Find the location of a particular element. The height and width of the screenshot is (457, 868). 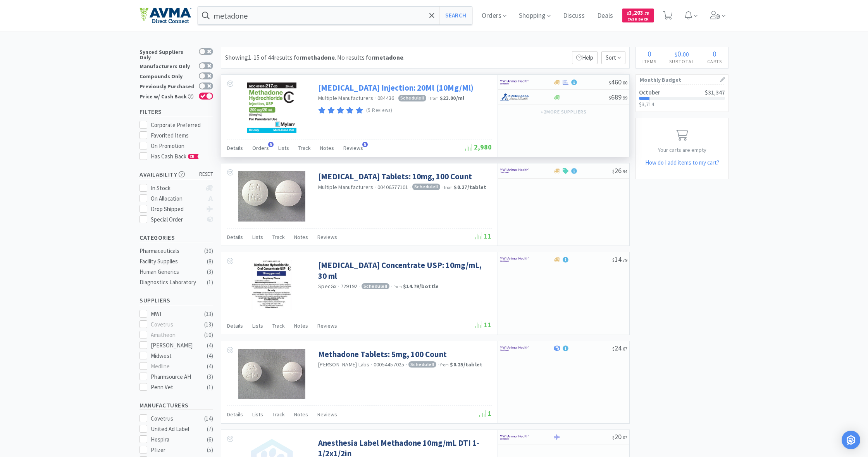

img: e4e33dab9f054f5782a47901c742baa9_102.png is located at coordinates (165, 16).